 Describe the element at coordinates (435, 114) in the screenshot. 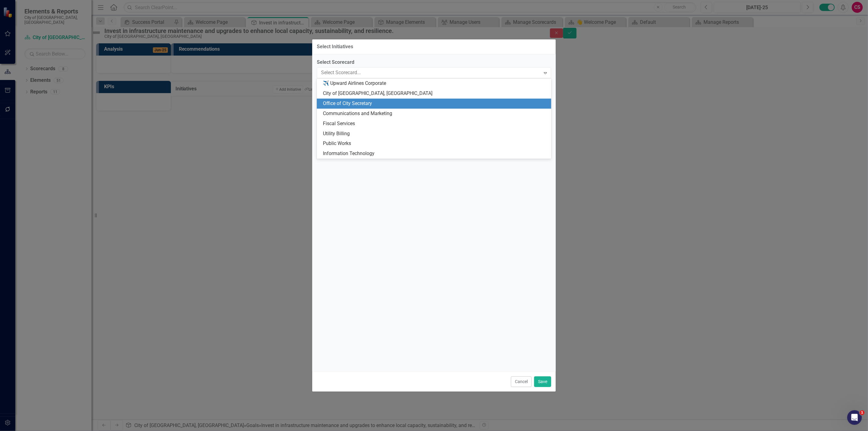

I see `div: Communications and Marketing` at that location.